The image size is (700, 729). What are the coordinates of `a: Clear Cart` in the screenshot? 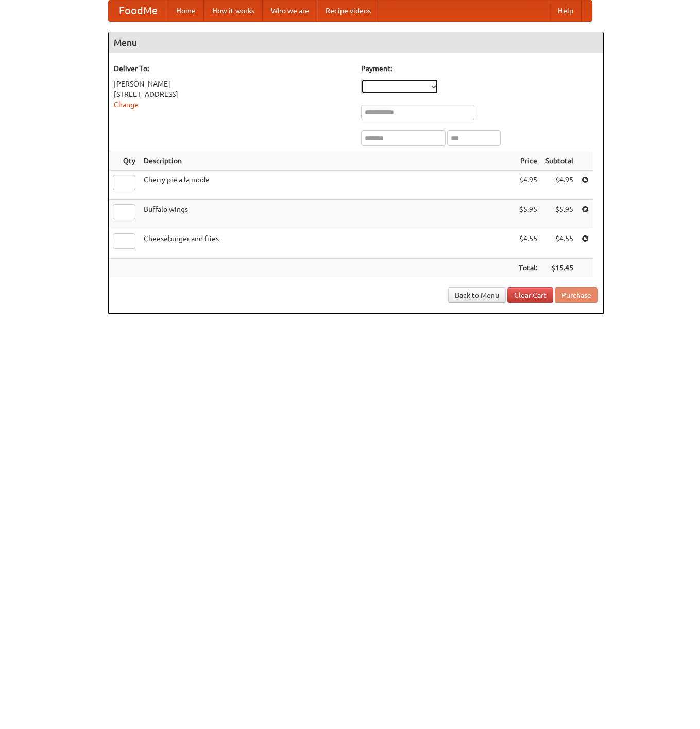 It's located at (530, 295).